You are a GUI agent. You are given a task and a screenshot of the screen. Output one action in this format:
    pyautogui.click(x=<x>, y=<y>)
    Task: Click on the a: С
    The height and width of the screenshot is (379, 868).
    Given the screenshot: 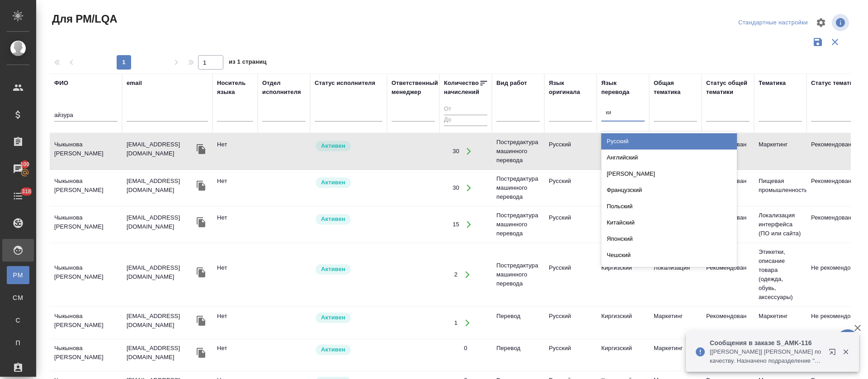 What is the action you would take?
    pyautogui.click(x=18, y=321)
    